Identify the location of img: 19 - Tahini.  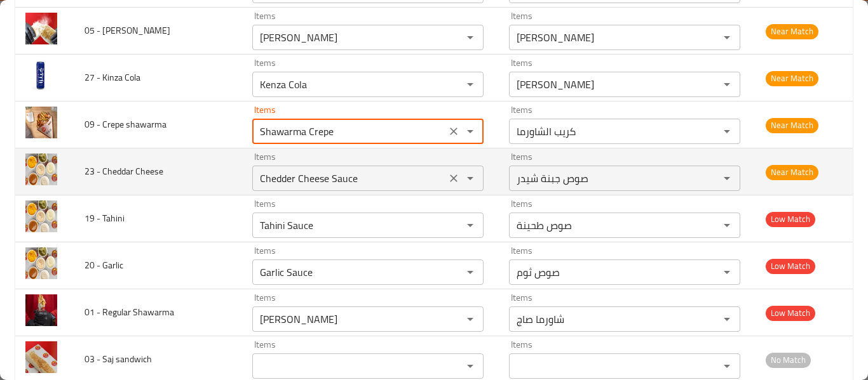
(41, 217).